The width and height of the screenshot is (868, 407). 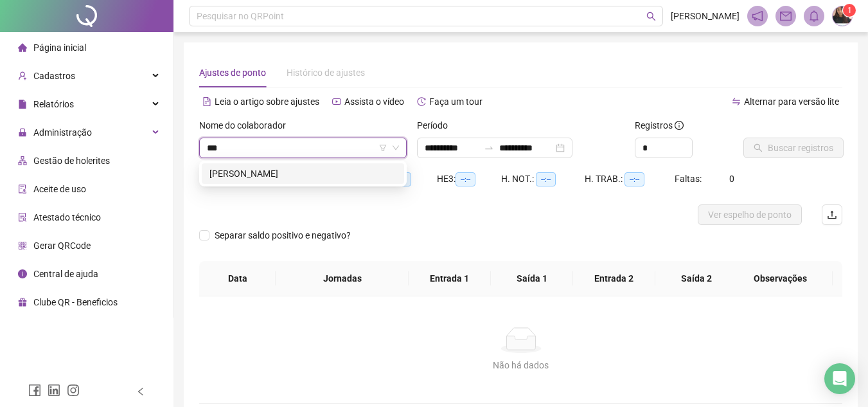 I want to click on span: notification, so click(x=758, y=16).